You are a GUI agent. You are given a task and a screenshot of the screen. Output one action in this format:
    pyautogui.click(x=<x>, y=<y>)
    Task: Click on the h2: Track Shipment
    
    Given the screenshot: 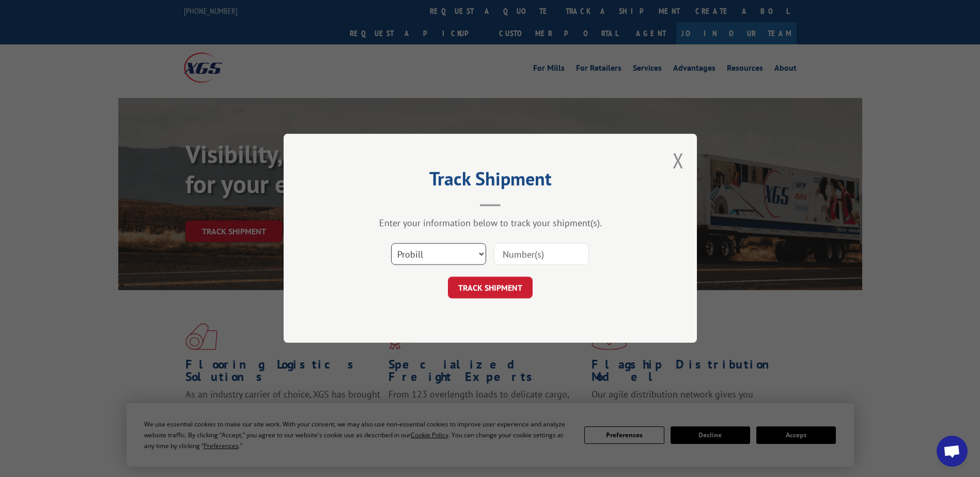 What is the action you would take?
    pyautogui.click(x=490, y=181)
    